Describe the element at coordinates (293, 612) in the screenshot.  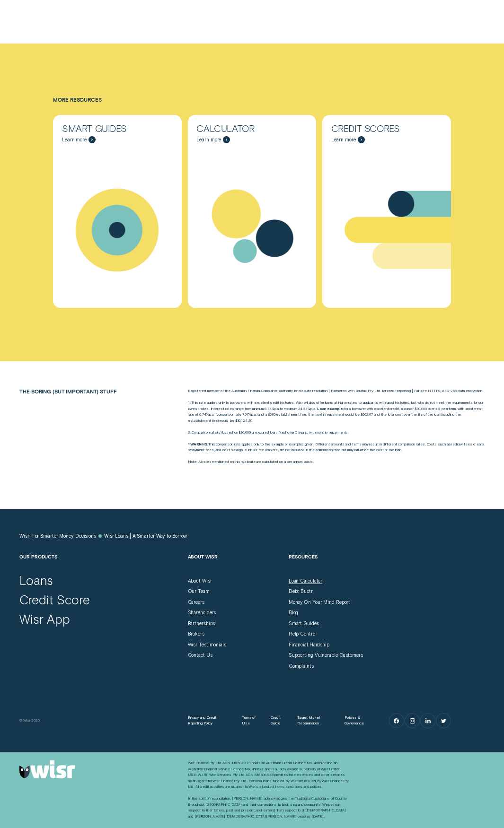
I see `div: Blog` at that location.